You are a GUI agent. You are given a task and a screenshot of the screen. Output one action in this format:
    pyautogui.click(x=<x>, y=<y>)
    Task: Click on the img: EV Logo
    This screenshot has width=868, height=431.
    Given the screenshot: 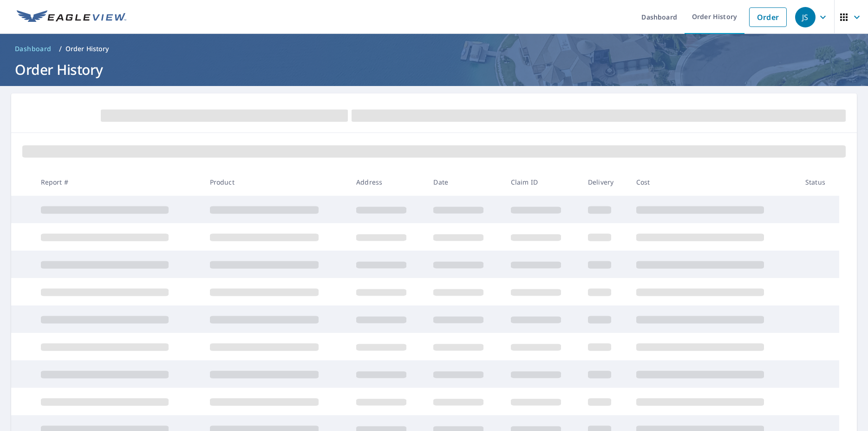 What is the action you would take?
    pyautogui.click(x=71, y=18)
    